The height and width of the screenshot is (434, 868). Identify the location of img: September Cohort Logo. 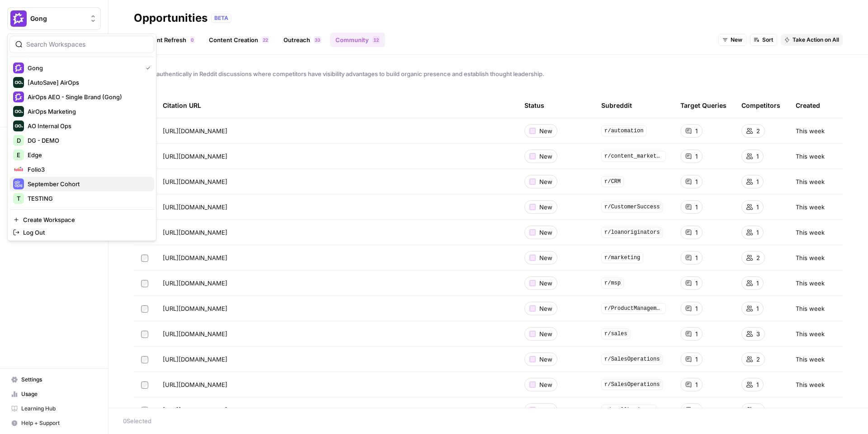
(18, 184).